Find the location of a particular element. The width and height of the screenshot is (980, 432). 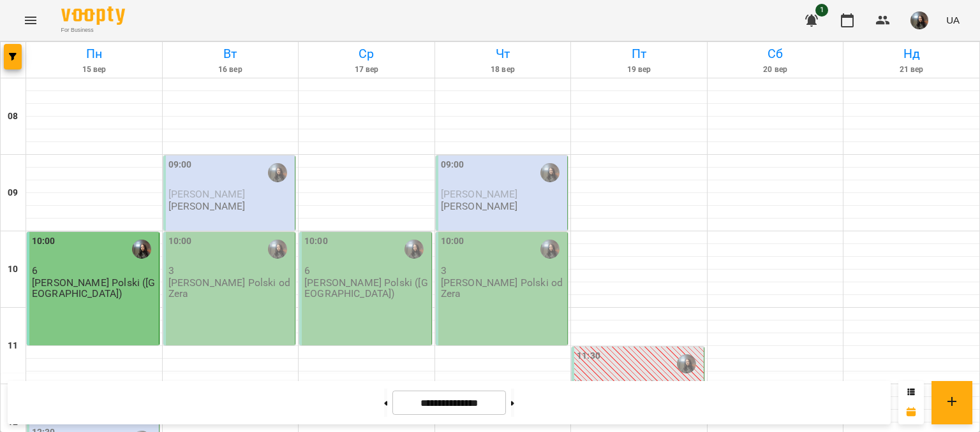

button: UA is located at coordinates (953, 20).